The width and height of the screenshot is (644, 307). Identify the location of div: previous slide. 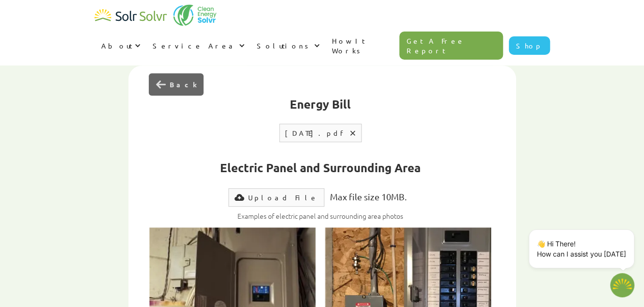
(176, 84).